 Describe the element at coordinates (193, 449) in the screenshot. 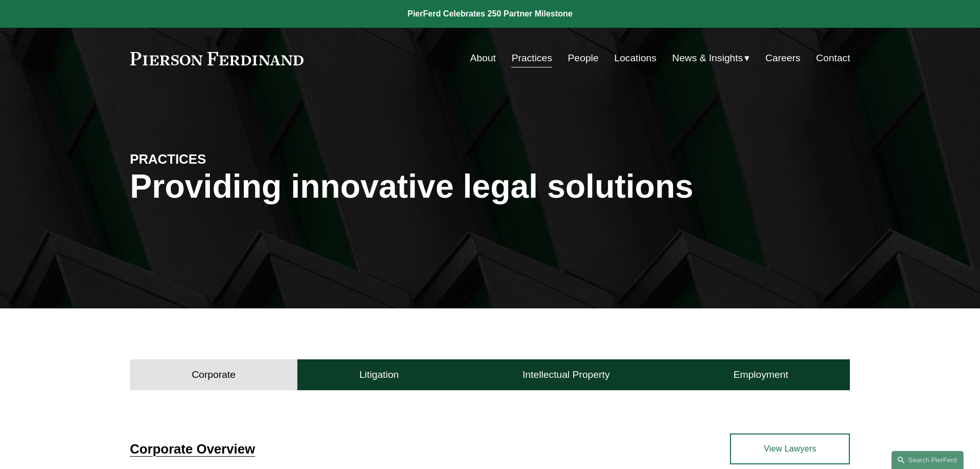

I see `span: Corporate Overview` at that location.